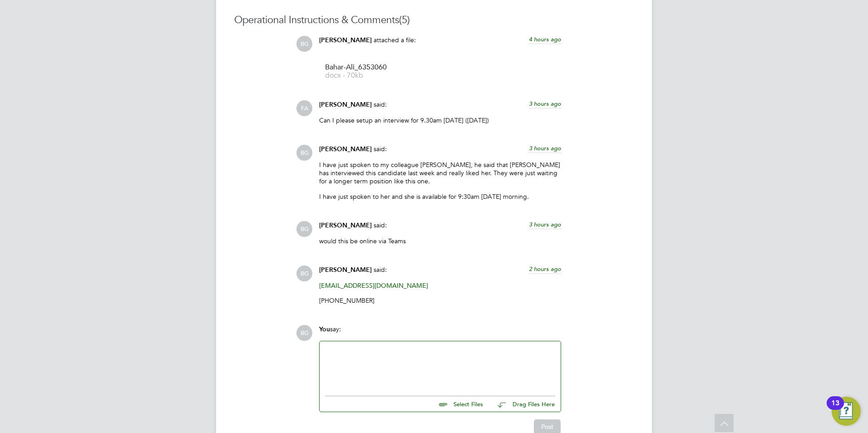  I want to click on span: Bahar-Ali_6353060, so click(362, 67).